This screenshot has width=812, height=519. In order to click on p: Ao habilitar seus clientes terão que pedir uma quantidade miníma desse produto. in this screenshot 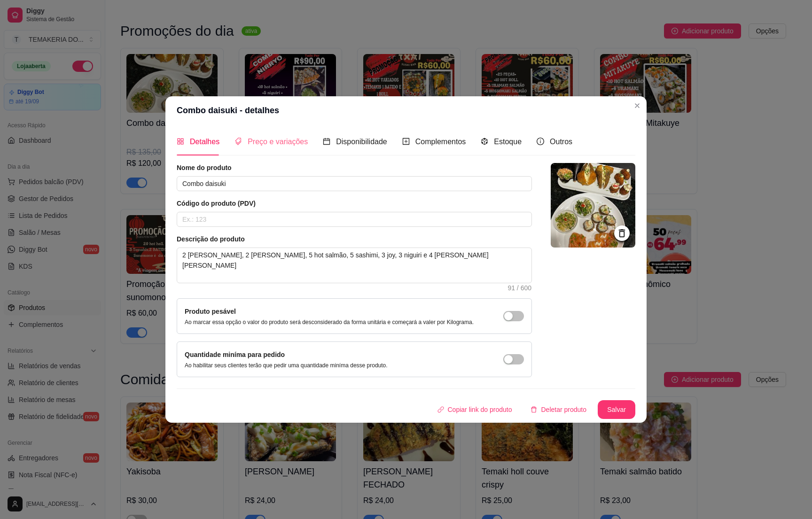, I will do `click(286, 366)`.